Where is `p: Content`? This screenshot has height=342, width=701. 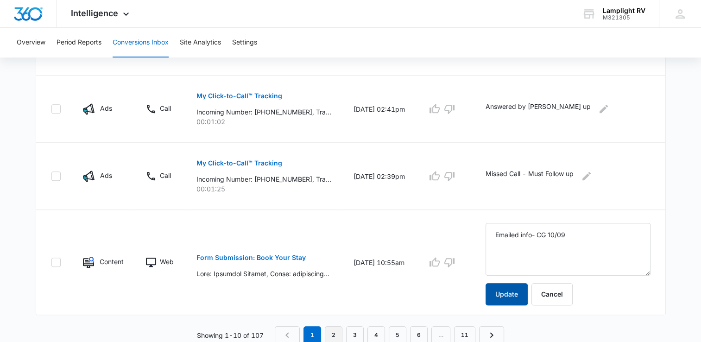
p: Content is located at coordinates (111, 261).